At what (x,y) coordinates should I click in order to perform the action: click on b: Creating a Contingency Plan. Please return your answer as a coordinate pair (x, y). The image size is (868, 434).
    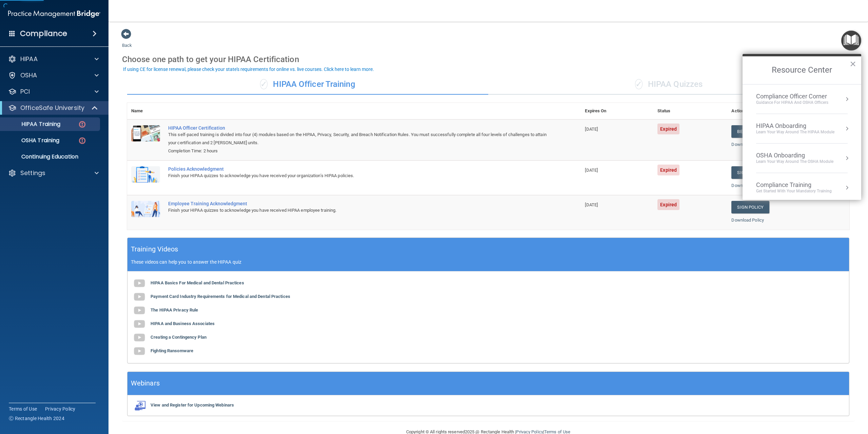
    Looking at the image, I should click on (178, 337).